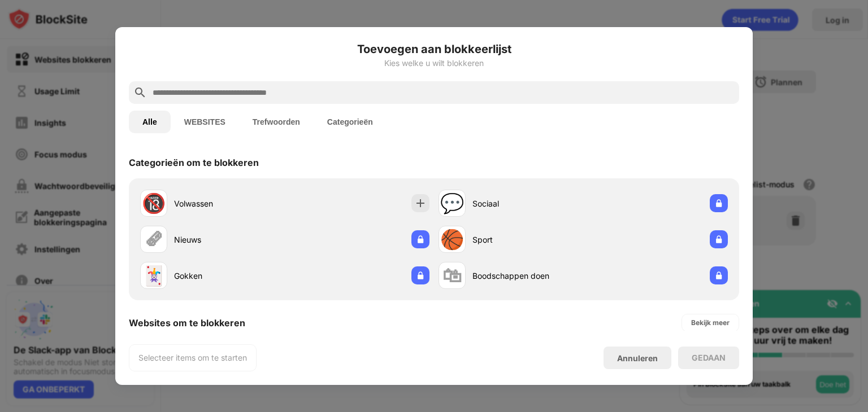 Image resolution: width=868 pixels, height=412 pixels. What do you see at coordinates (230, 276) in the screenshot?
I see `div: Gokken` at bounding box center [230, 276].